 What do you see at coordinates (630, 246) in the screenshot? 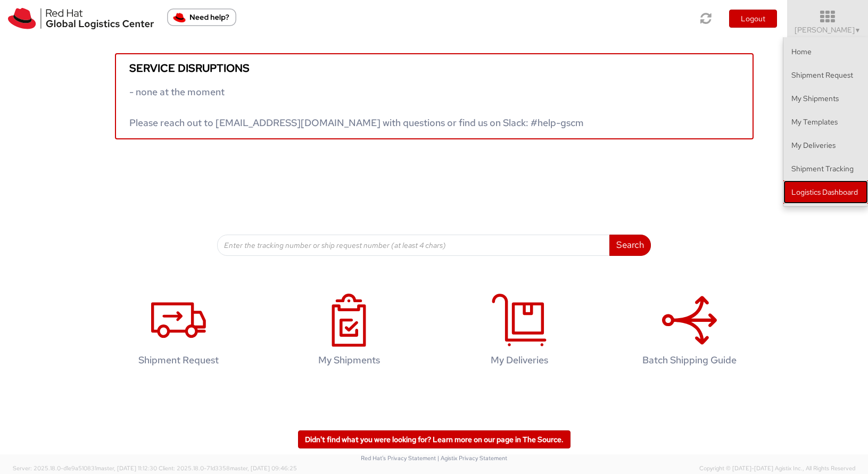
I see `button: Search` at bounding box center [630, 246].